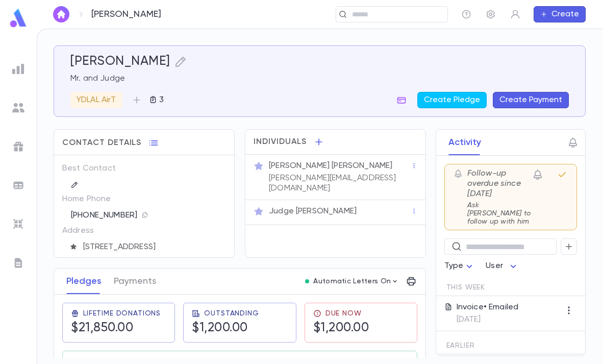  What do you see at coordinates (231, 313) in the screenshot?
I see `span: Outstanding` at bounding box center [231, 313].